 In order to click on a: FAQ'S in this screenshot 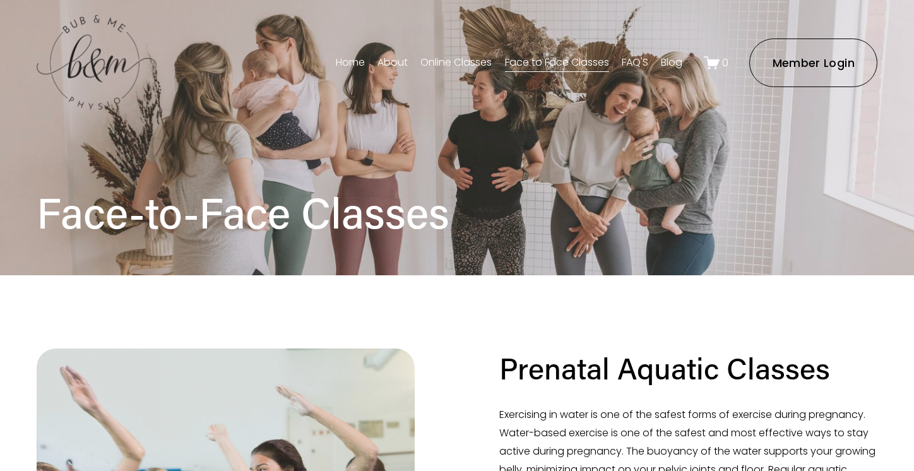, I will do `click(635, 63)`.